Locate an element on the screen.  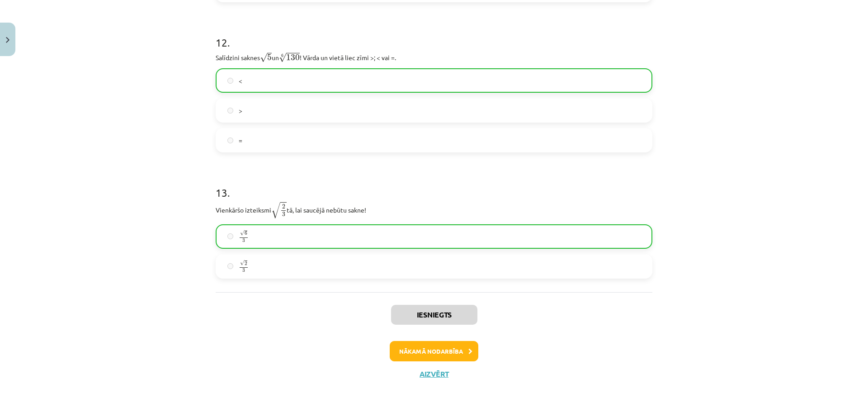
button: Nākamā nodarbība is located at coordinates (434, 351).